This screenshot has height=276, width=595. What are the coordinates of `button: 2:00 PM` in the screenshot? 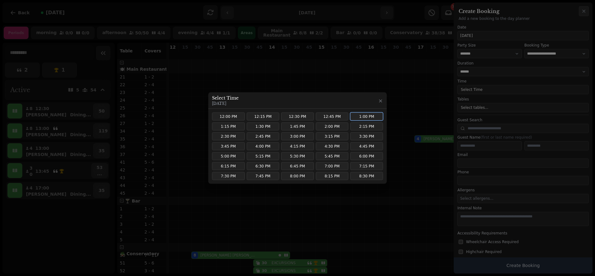 It's located at (332, 126).